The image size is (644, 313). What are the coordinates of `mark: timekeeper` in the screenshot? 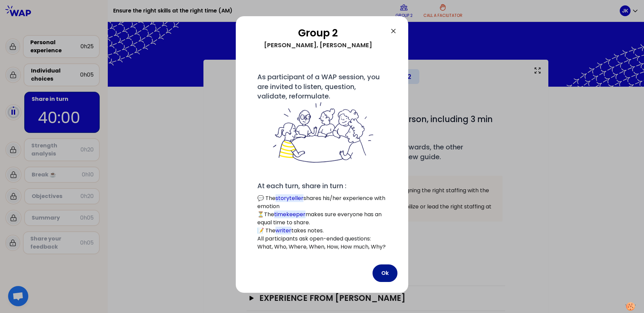 It's located at (290, 214).